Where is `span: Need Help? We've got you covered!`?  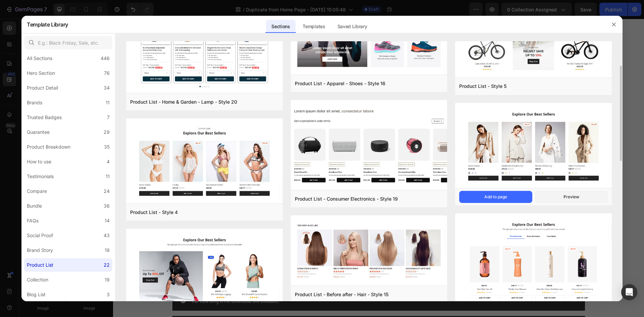
span: Need Help? We've got you covered! is located at coordinates (266, 183).